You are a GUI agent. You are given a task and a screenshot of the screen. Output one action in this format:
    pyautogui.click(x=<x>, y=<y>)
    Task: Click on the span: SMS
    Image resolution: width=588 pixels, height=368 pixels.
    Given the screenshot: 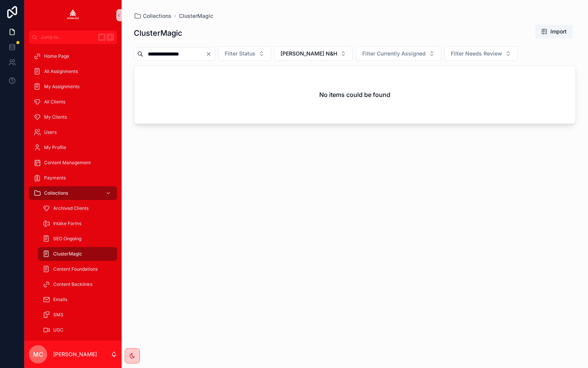 What is the action you would take?
    pyautogui.click(x=58, y=314)
    